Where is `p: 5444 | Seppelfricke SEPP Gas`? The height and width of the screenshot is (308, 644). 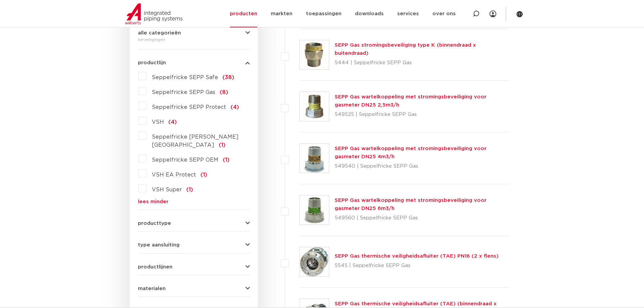
p: 5444 | Seppelfricke SEPP Gas is located at coordinates (421, 63).